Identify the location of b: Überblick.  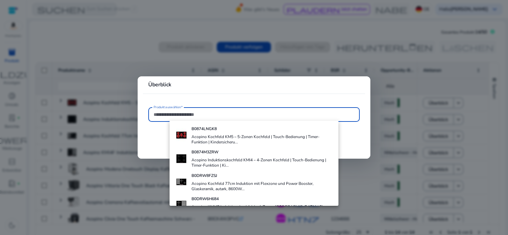
(160, 85).